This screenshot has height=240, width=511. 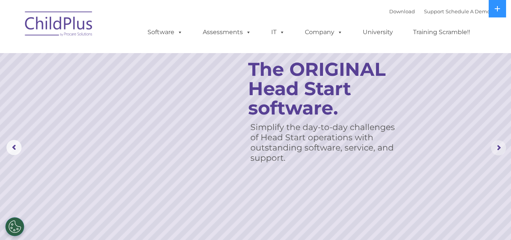 I want to click on a: Company, so click(x=324, y=32).